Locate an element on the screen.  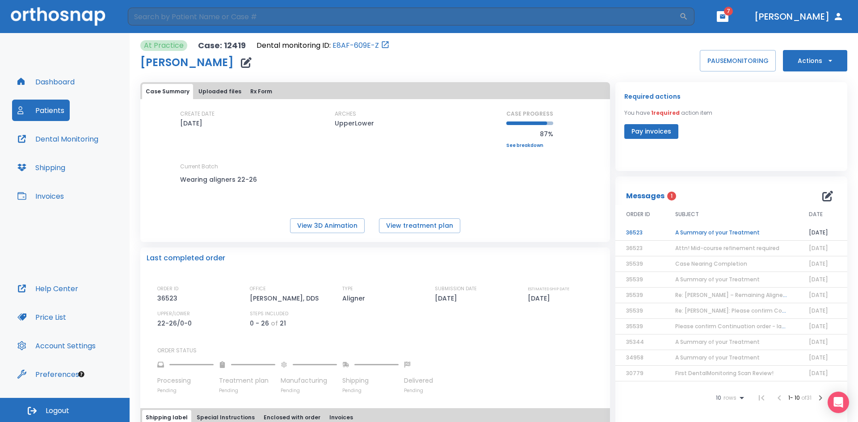
a: Preferences is located at coordinates (48, 374).